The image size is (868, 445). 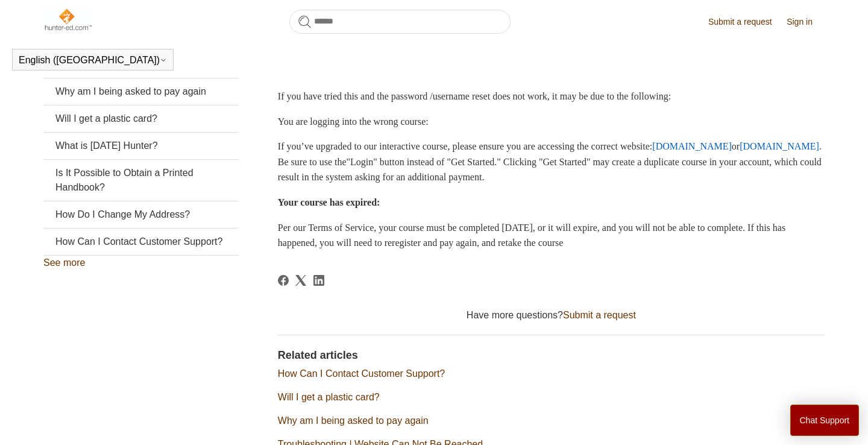 What do you see at coordinates (551, 96) in the screenshot?
I see `p: If you have tried this and the password /username reset does not work, it may be due to the follo...` at bounding box center [551, 96].